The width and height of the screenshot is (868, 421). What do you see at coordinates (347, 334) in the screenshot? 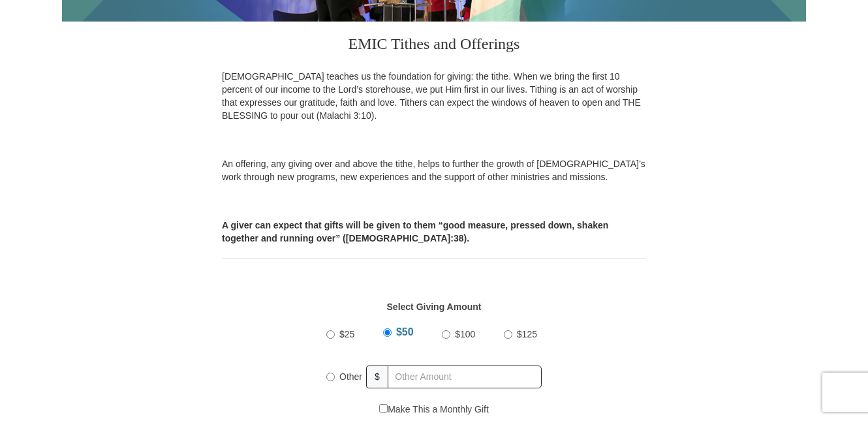
I see `span: $25` at bounding box center [347, 334].